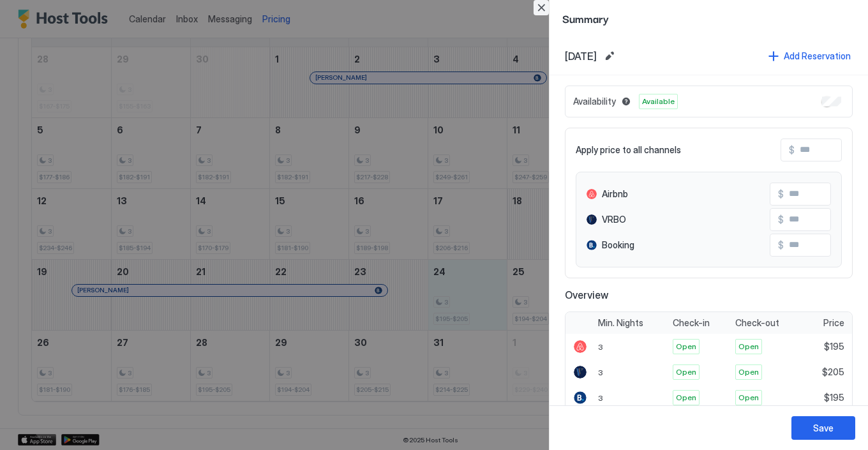 This screenshot has width=868, height=450. What do you see at coordinates (691, 323) in the screenshot?
I see `span: Check-in` at bounding box center [691, 323].